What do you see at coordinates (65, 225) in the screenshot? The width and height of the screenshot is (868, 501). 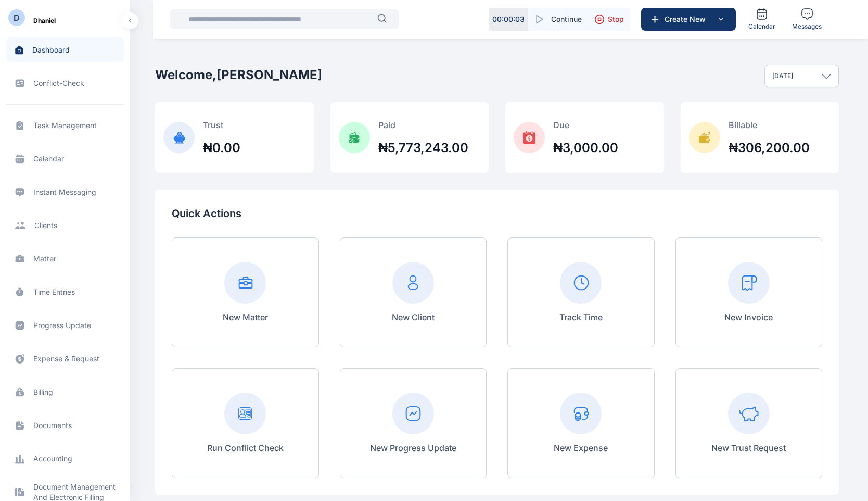 I see `span: clients` at bounding box center [65, 225].